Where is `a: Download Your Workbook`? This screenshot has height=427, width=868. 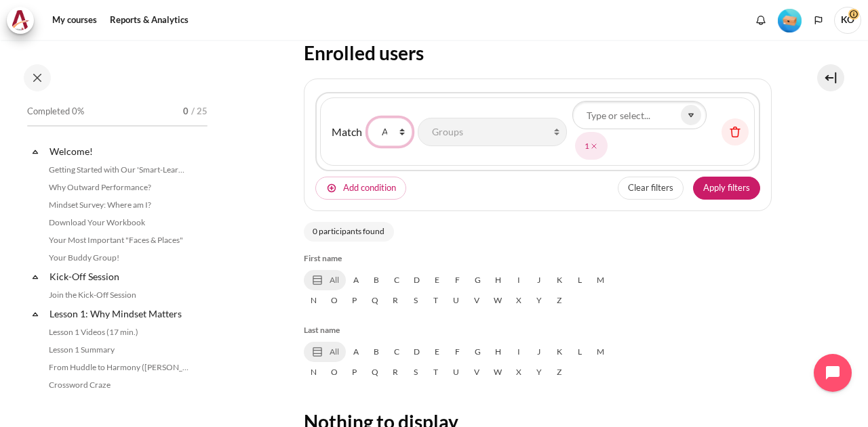
a: Download Your Workbook is located at coordinates (119, 223).